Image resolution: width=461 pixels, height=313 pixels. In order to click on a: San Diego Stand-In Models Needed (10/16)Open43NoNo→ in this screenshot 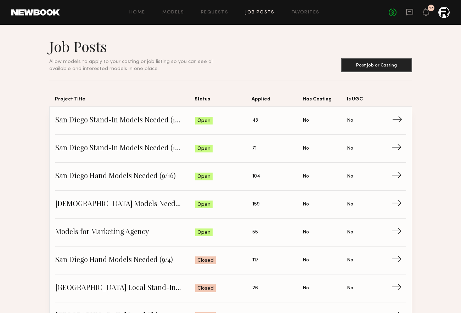, I will do `click(230, 121)`.